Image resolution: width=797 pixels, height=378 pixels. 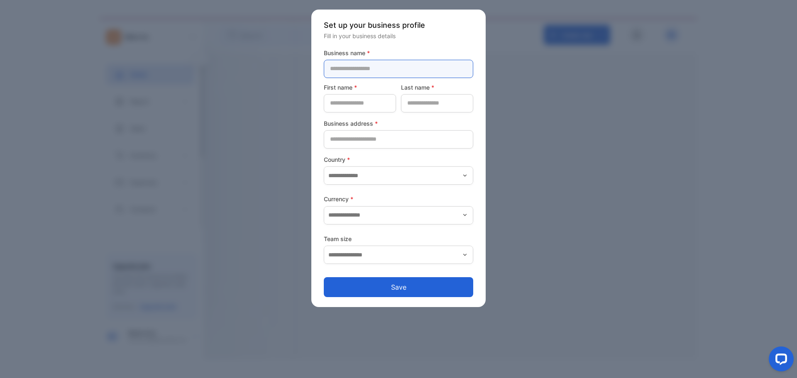 I want to click on label: Business name, so click(x=399, y=53).